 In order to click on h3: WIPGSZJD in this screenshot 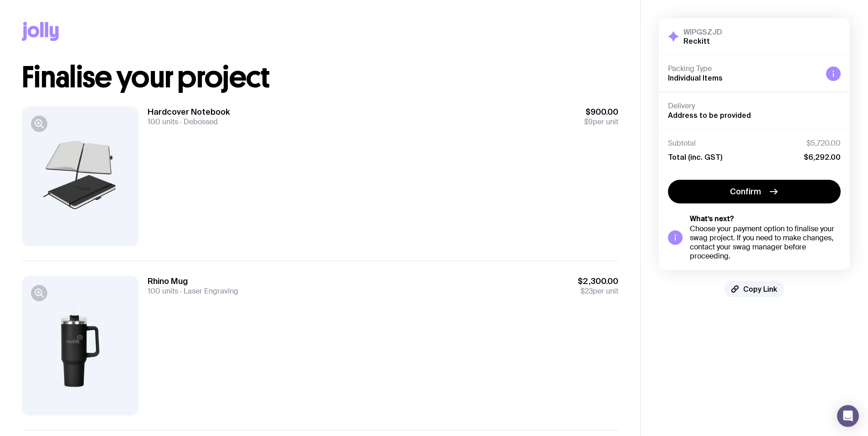, I will do `click(703, 32)`.